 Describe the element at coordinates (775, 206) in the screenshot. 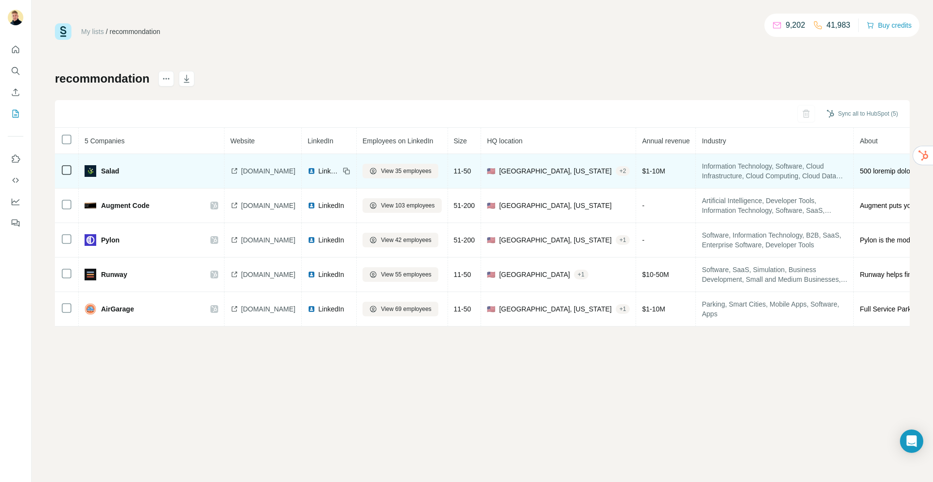

I see `span: Artificial Intelligence, Developer Tools, Information Technology, Software, SaaS, Machine Learnin...` at that location.